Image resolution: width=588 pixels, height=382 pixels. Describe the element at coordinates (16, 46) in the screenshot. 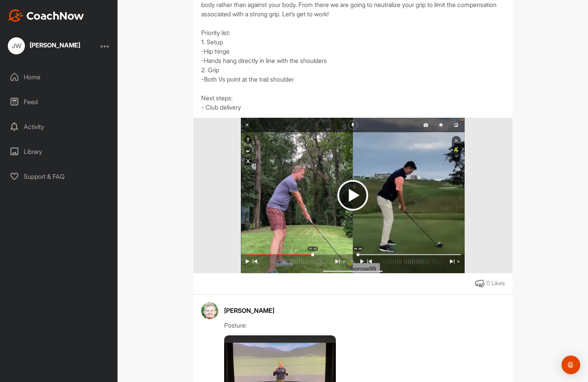

I see `div: JW` at that location.